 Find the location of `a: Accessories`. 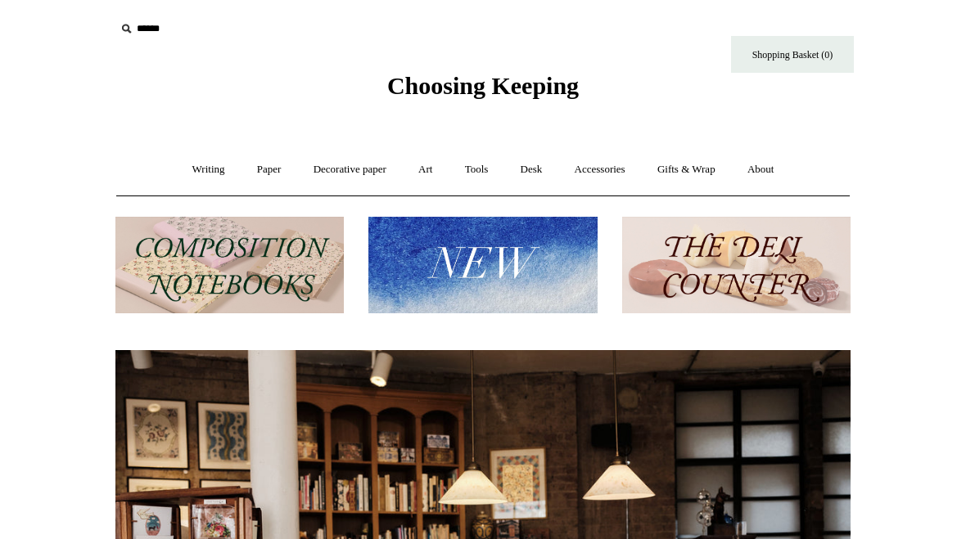

a: Accessories is located at coordinates (600, 169).